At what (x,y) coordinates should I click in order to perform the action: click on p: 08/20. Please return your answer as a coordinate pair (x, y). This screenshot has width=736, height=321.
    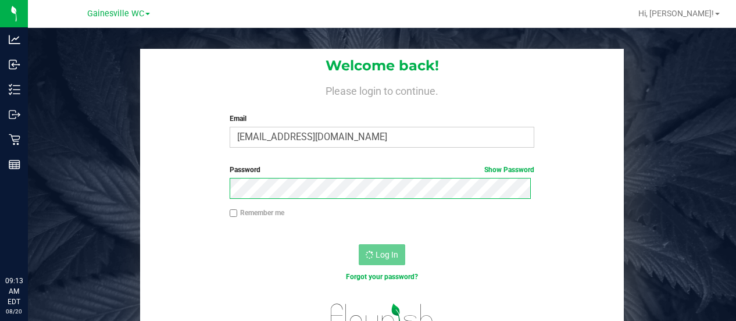
    Looking at the image, I should click on (14, 311).